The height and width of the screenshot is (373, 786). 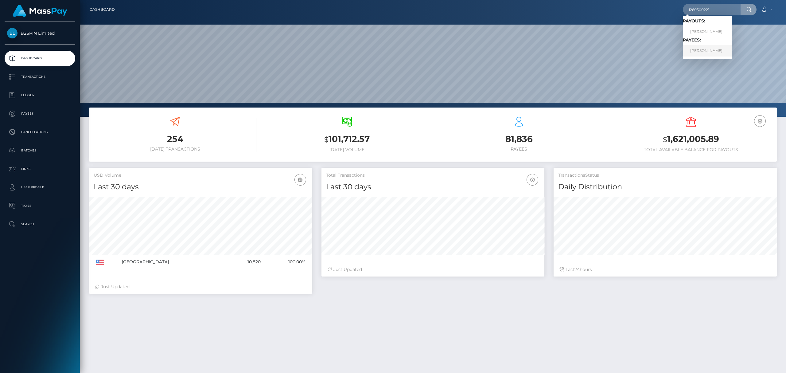 I want to click on h3: 101,712.57, so click(x=347, y=139).